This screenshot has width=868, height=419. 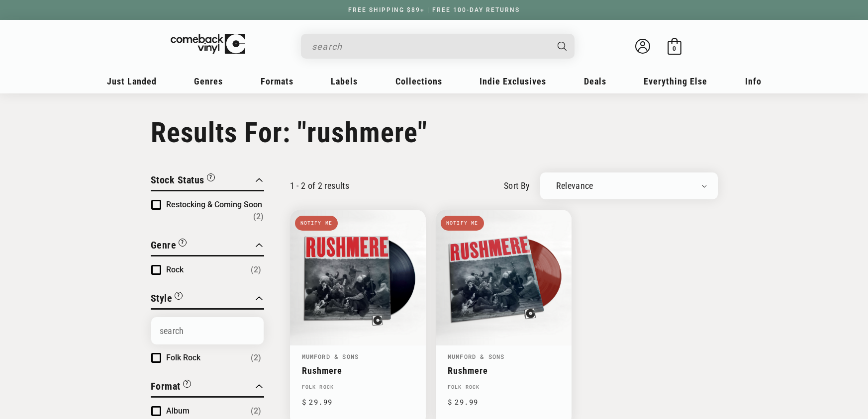 What do you see at coordinates (344, 81) in the screenshot?
I see `span: Labels` at bounding box center [344, 81].